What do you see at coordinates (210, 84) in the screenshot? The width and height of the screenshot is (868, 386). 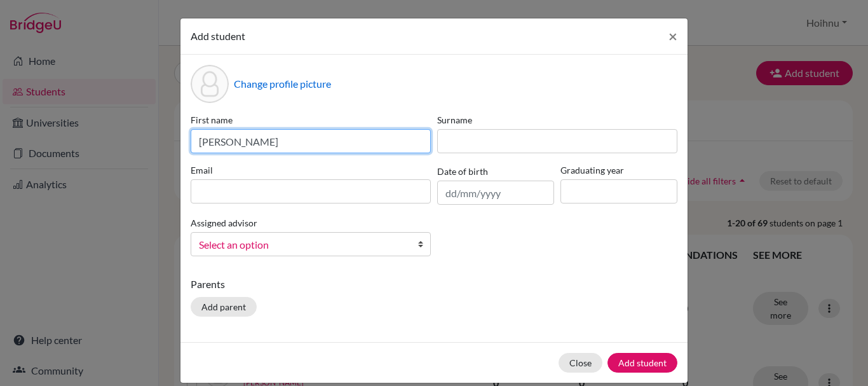 I see `div: Profile picture` at bounding box center [210, 84].